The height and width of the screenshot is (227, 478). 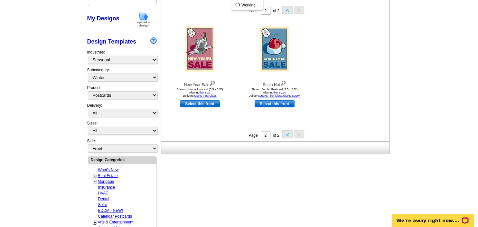 What do you see at coordinates (112, 42) in the screenshot?
I see `a: Design Templates` at bounding box center [112, 42].